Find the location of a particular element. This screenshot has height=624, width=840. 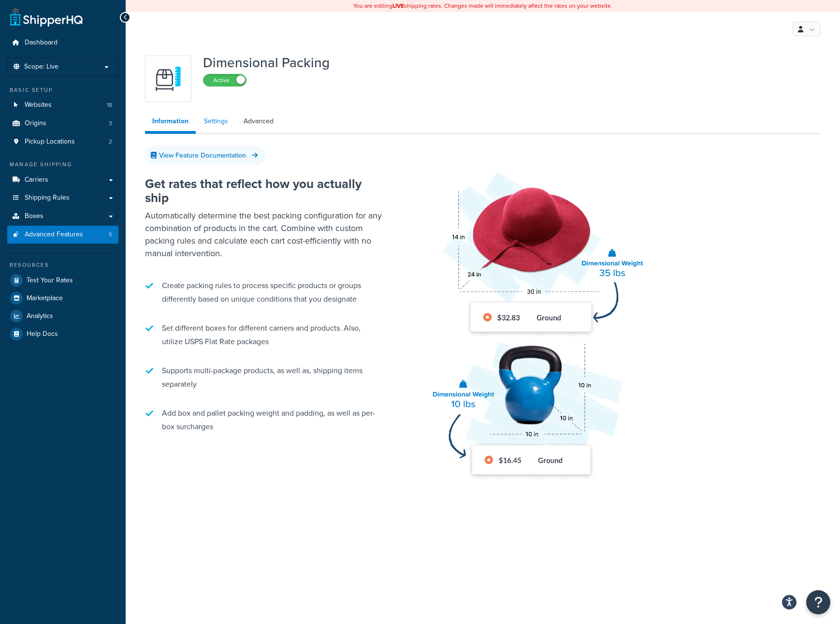

a: Pickup Locations2 is located at coordinates (63, 142).